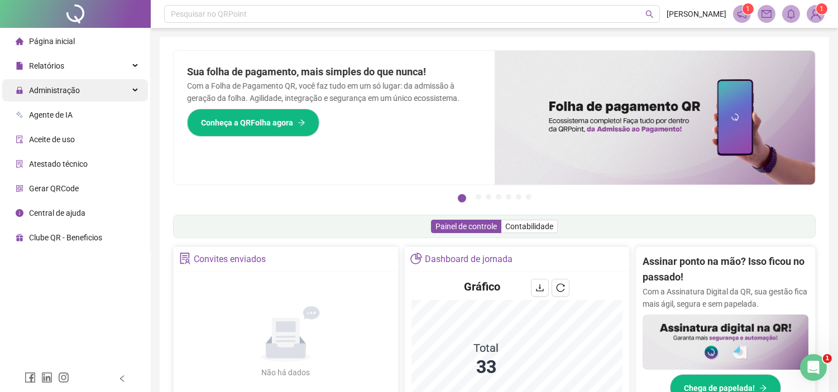 The width and height of the screenshot is (838, 392). I want to click on span: instagram, so click(64, 378).